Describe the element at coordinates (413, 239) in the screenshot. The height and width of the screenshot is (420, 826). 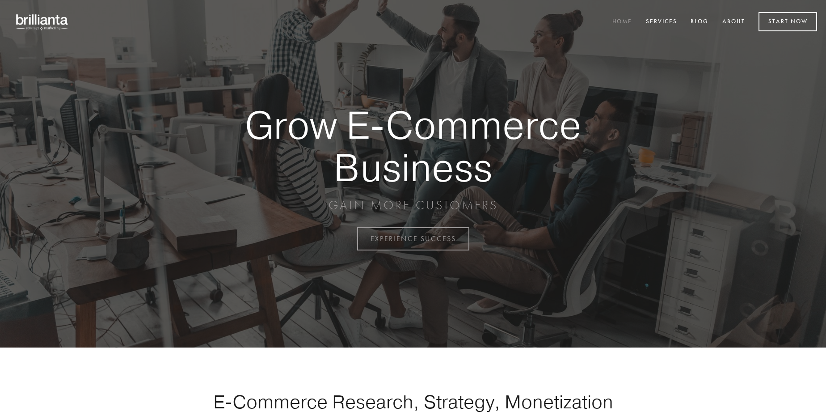
I see `a: EXPERIENCE SUCCESS` at that location.